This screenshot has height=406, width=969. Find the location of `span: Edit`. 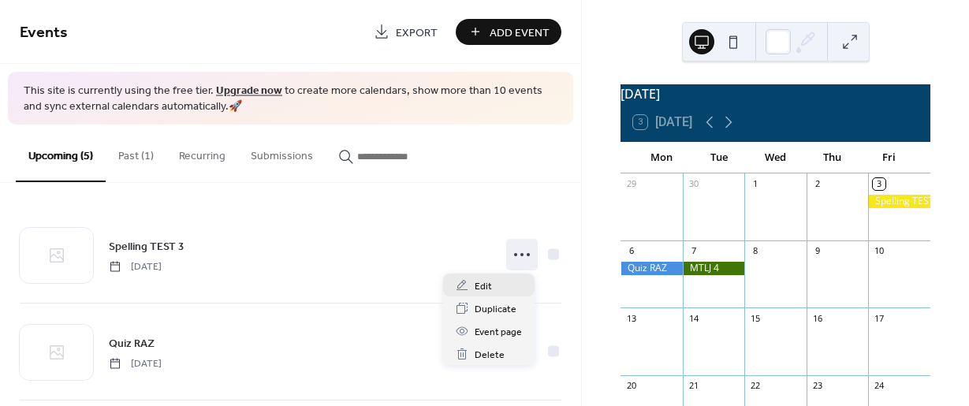

span: Edit is located at coordinates (483, 286).